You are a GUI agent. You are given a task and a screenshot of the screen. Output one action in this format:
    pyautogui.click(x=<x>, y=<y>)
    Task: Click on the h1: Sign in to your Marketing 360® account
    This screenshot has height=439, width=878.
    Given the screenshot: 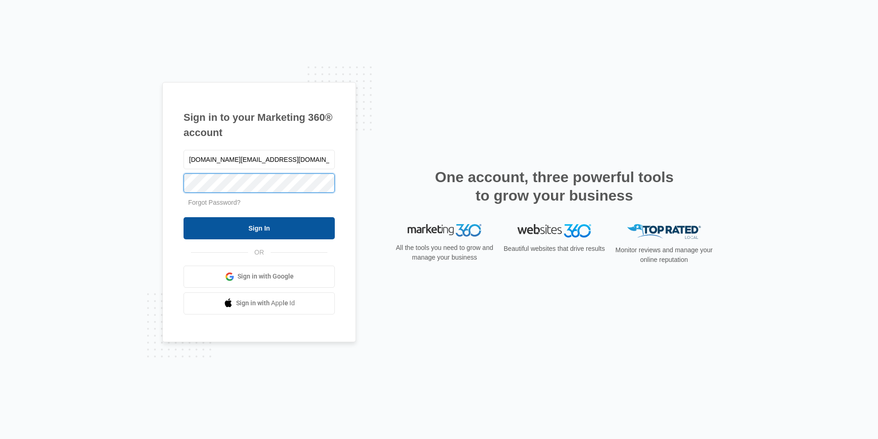 What is the action you would take?
    pyautogui.click(x=259, y=125)
    